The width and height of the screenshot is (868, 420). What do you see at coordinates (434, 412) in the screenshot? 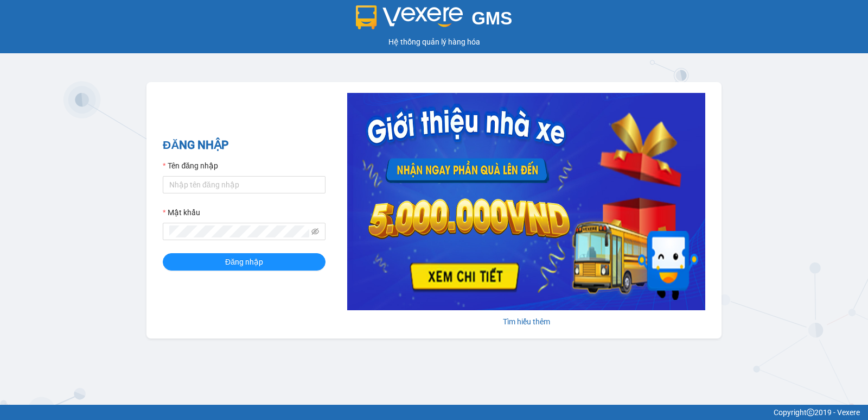
I see `div: Copyright 2019 - Vexere` at bounding box center [434, 412].